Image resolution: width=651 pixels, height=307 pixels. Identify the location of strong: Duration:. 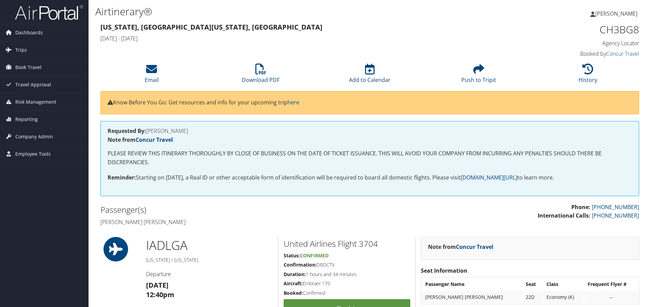
(295, 274).